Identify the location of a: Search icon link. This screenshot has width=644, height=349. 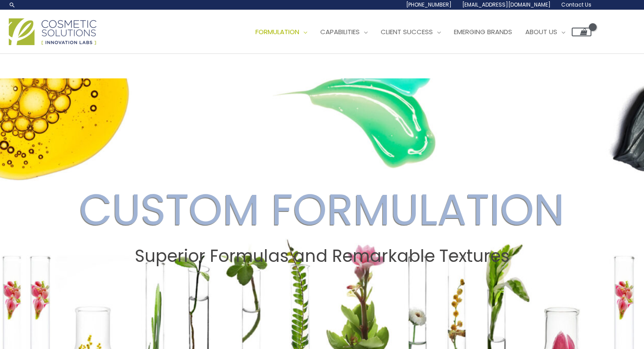
(12, 5).